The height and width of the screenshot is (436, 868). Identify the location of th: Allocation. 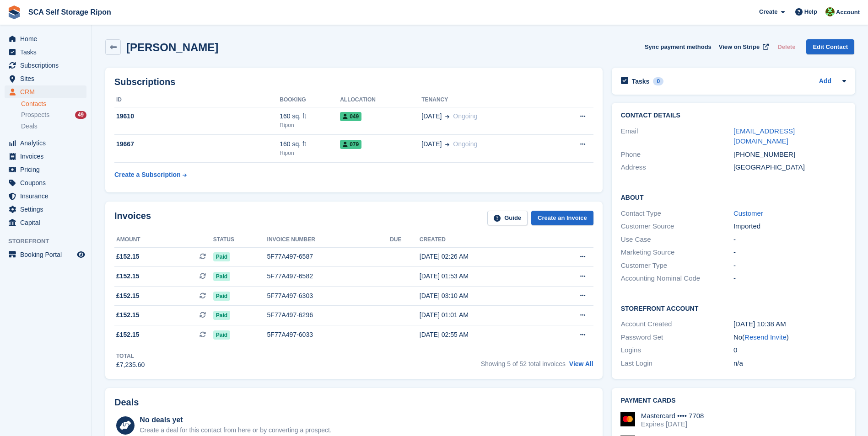
(380, 100).